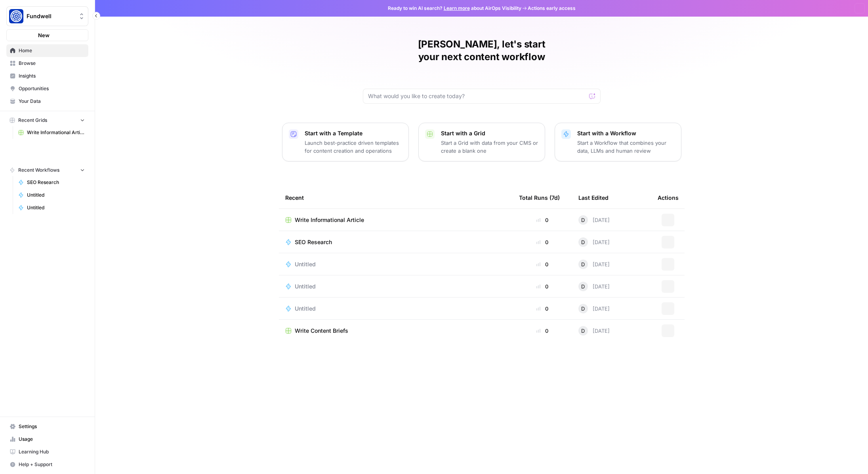 This screenshot has height=474, width=868. Describe the element at coordinates (47, 16) in the screenshot. I see `button: Workspace: Fundwell` at that location.